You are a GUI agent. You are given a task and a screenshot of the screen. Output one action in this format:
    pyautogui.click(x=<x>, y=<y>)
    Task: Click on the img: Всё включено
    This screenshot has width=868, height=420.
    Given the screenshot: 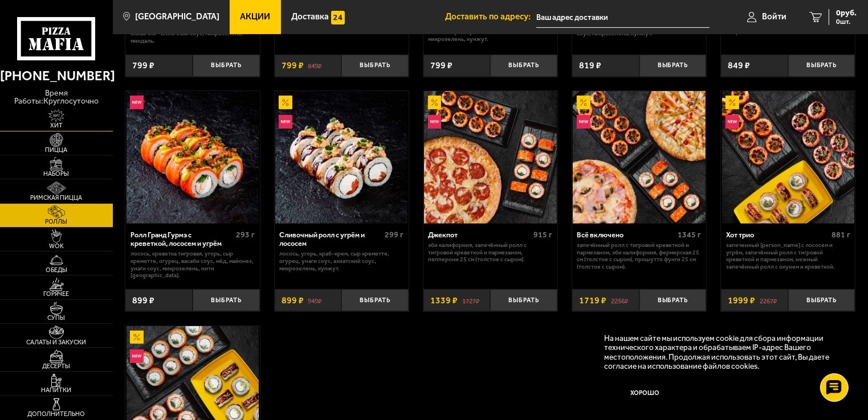 What is the action you would take?
    pyautogui.click(x=638, y=157)
    